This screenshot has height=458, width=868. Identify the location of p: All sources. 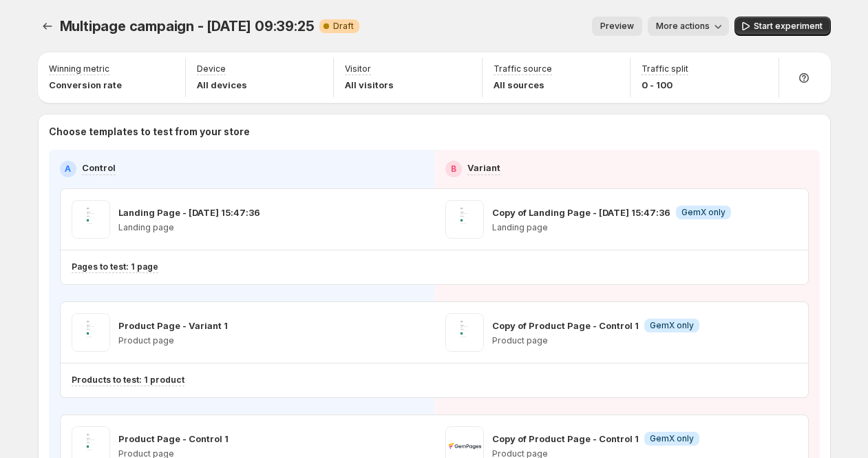
(523, 85).